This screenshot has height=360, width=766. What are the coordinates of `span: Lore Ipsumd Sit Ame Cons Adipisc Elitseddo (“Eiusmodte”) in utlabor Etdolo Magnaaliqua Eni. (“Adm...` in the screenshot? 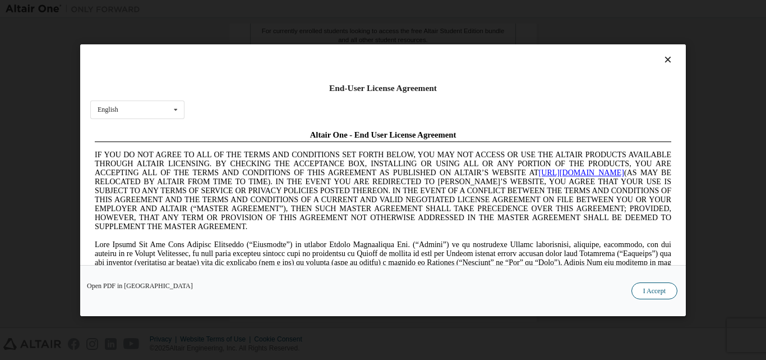 It's located at (293, 154).